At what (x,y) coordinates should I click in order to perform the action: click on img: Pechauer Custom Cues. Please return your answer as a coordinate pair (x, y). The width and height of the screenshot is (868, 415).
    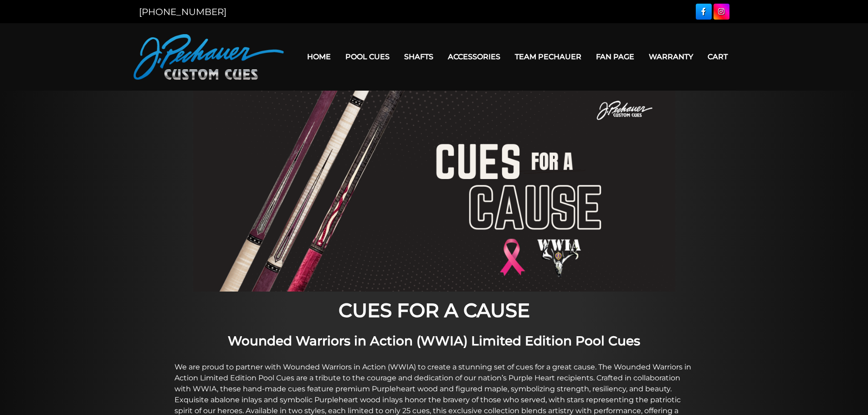
    Looking at the image, I should click on (209, 57).